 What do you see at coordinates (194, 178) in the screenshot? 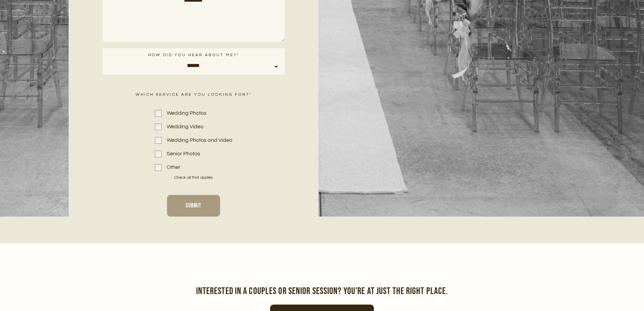
I see `p: Check all that applies` at bounding box center [194, 178].